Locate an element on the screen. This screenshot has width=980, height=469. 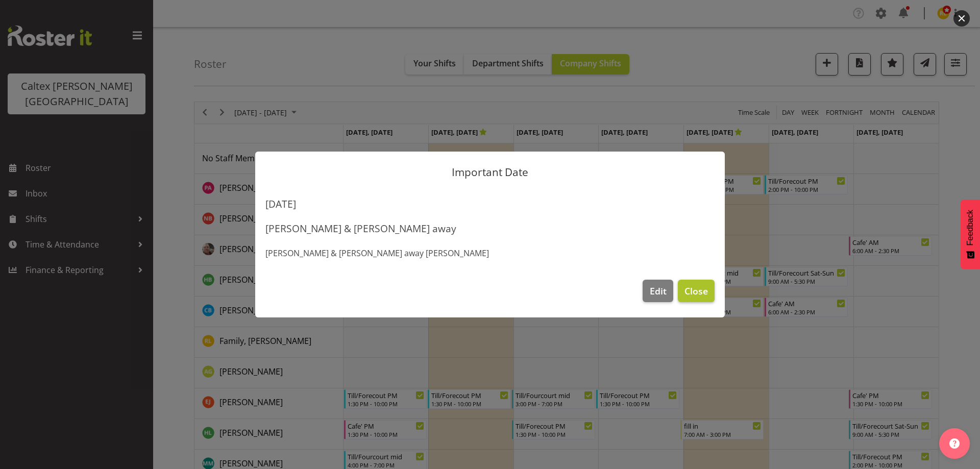
img: help-xxl-2.png is located at coordinates (954, 443).